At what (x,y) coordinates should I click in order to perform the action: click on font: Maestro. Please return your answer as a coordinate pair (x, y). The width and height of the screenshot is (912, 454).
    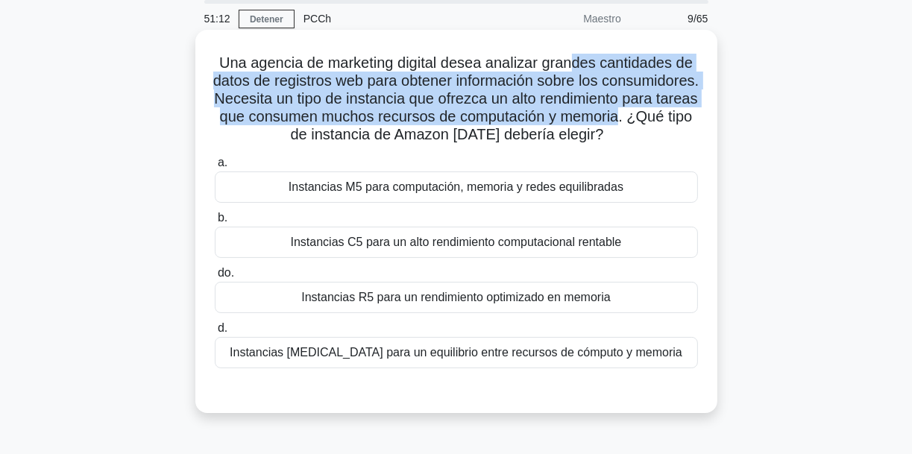
    Looking at the image, I should click on (602, 19).